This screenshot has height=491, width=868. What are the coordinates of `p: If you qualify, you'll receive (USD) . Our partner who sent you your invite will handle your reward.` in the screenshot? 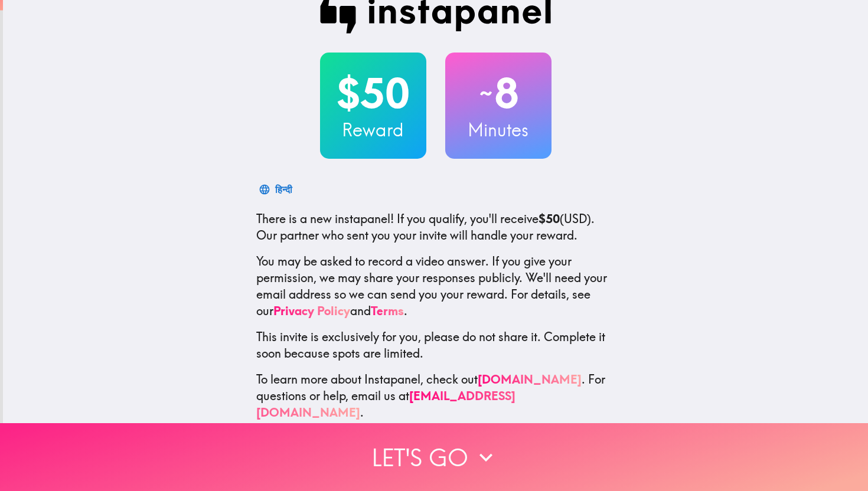 It's located at (436, 227).